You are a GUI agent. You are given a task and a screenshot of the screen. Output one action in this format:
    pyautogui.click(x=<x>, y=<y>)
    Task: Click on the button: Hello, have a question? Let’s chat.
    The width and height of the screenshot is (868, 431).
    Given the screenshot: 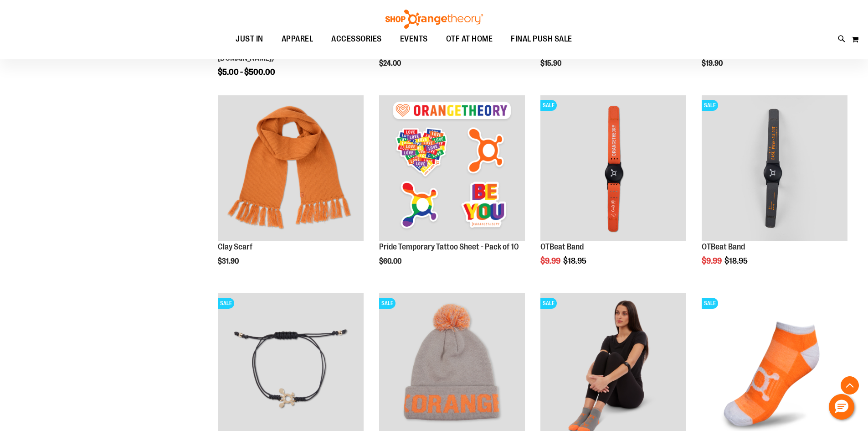 What is the action you would take?
    pyautogui.click(x=841, y=407)
    